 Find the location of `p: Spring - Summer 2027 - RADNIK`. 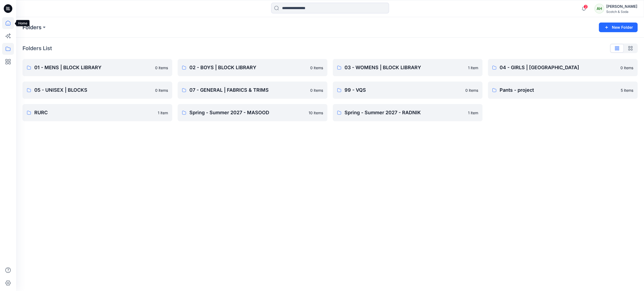

p: Spring - Summer 2027 - RADNIK is located at coordinates (405, 113).